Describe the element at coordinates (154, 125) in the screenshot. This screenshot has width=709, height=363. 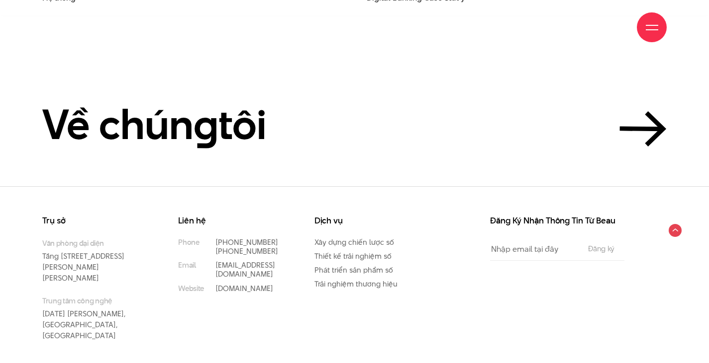
I see `h2: Về chún tôi` at that location.